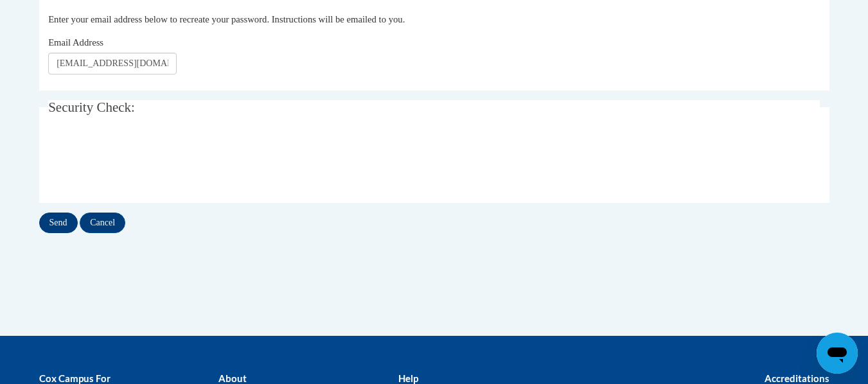  I want to click on span: Email Address, so click(76, 42).